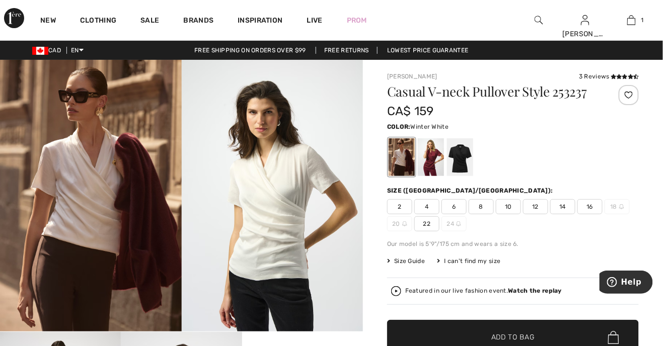 This screenshot has width=663, height=346. What do you see at coordinates (77, 50) in the screenshot?
I see `span: EN` at bounding box center [77, 50].